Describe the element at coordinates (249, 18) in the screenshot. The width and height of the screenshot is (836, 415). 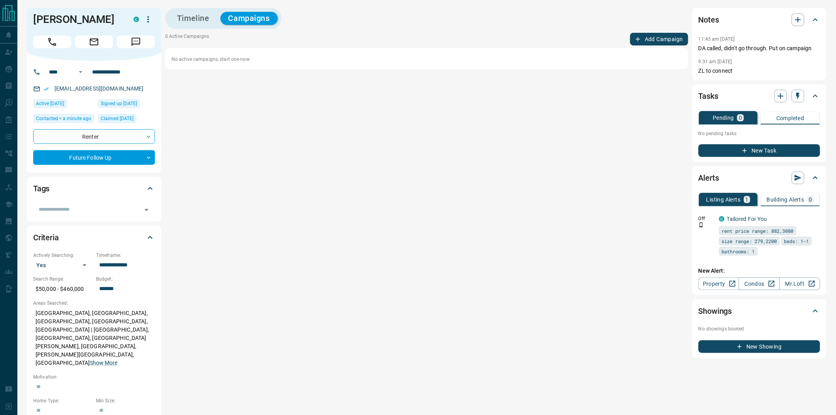
I see `button: Campaigns` at that location.